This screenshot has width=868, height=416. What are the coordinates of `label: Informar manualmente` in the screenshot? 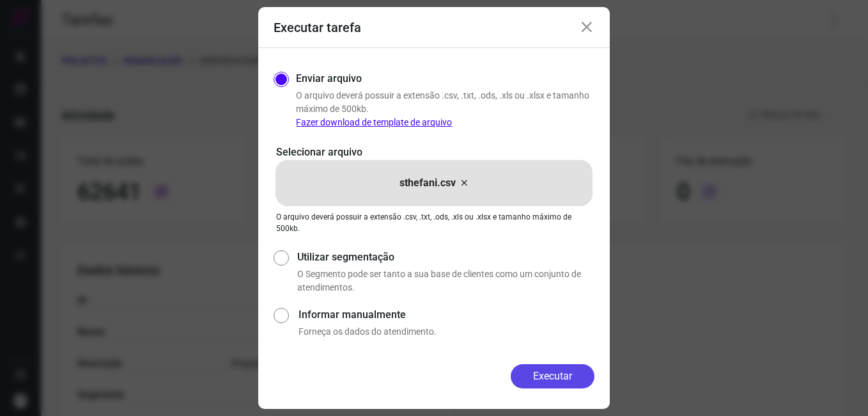 It's located at (446, 315).